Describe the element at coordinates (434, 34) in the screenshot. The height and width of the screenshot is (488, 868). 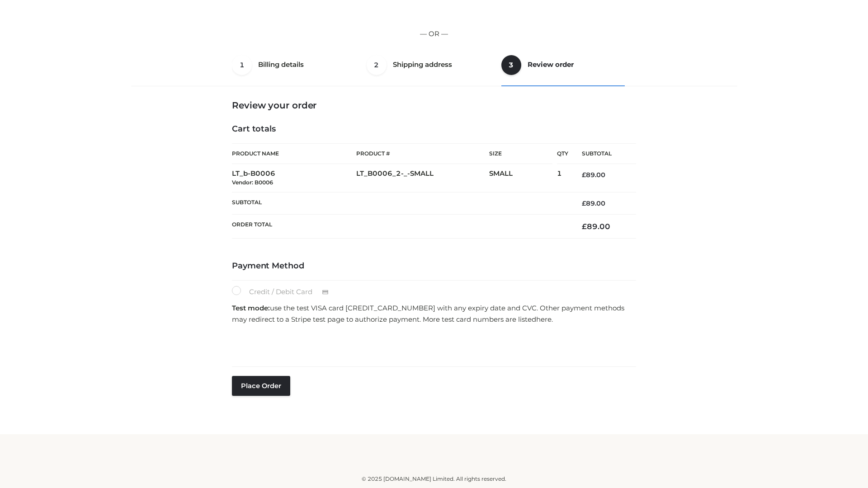
I see `p: — OR —` at that location.